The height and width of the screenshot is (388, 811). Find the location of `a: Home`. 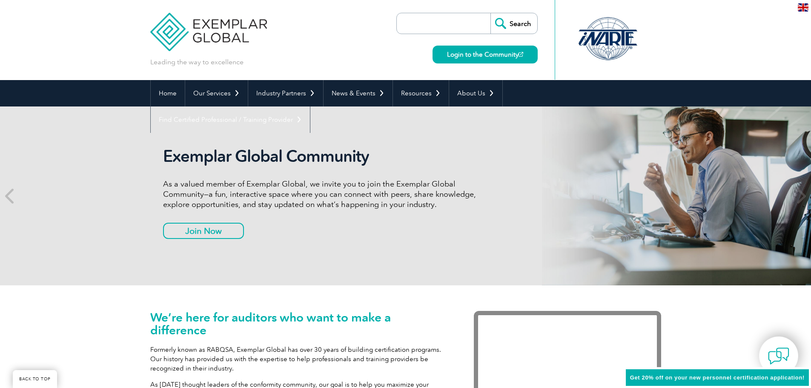

a: Home is located at coordinates (168, 93).